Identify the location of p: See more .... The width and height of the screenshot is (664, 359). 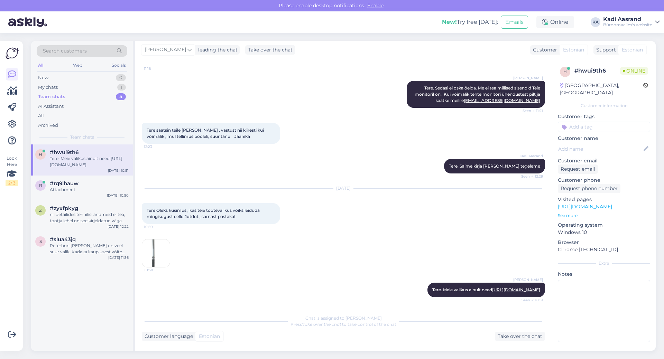
(604, 216).